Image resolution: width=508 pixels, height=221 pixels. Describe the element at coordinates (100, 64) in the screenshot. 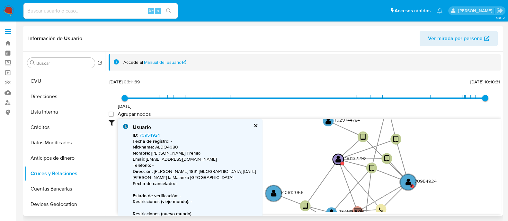

I see `button: Volver al orden por defecto` at that location.